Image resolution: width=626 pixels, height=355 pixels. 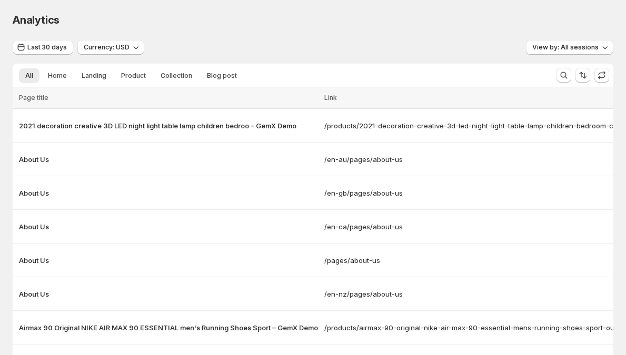 What do you see at coordinates (168, 328) in the screenshot?
I see `button: Airmax 90 Original NIKE AIR MAX 90 ESSENTIAL men's Running Shoes Sport – GemX Demo` at bounding box center [168, 328].